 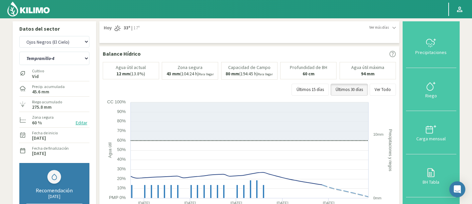 I want to click on button: Carga mensual, so click(x=431, y=133).